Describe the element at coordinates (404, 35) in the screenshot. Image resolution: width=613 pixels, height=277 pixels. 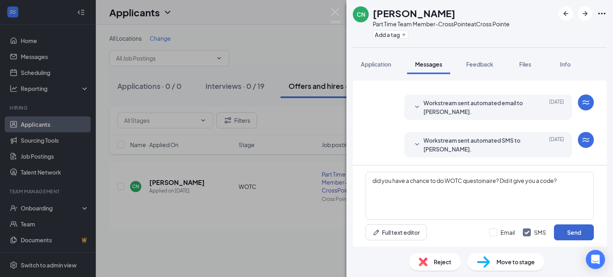
I see `svg: Plus` at that location.